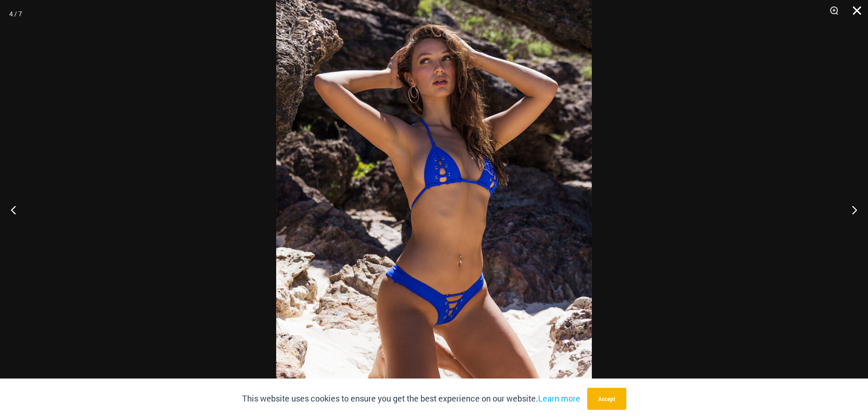  Describe the element at coordinates (16, 14) in the screenshot. I see `div: 4 / 7` at that location.